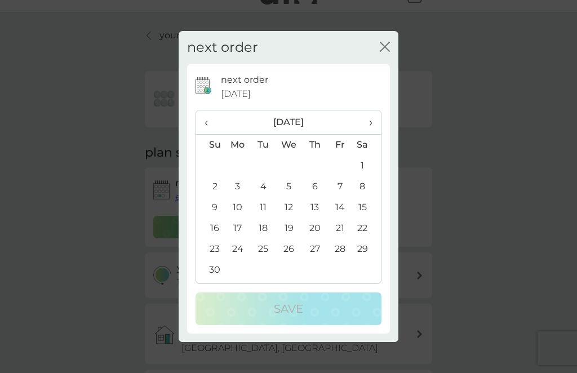 The height and width of the screenshot is (373, 577). Describe the element at coordinates (238, 186) in the screenshot. I see `td: 3` at that location.